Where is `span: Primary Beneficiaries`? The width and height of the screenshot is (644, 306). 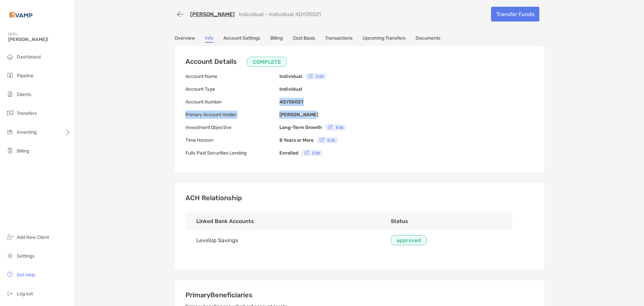
span: Primary Beneficiaries is located at coordinates (219, 295).